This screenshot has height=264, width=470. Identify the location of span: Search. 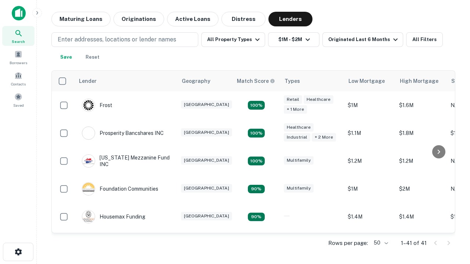
(18, 41).